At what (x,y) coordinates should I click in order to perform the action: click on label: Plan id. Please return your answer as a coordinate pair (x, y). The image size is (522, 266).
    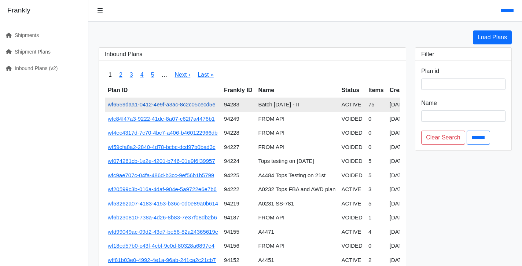
    Looking at the image, I should click on (430, 71).